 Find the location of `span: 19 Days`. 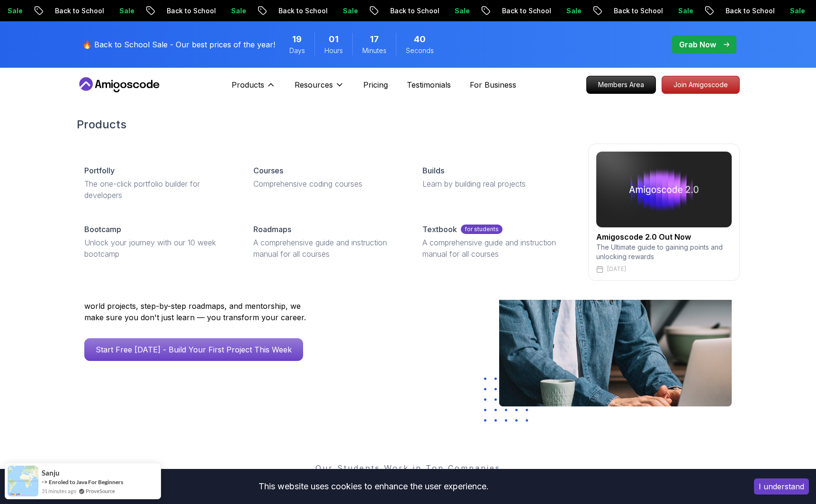

span: 19 Days is located at coordinates (297, 40).